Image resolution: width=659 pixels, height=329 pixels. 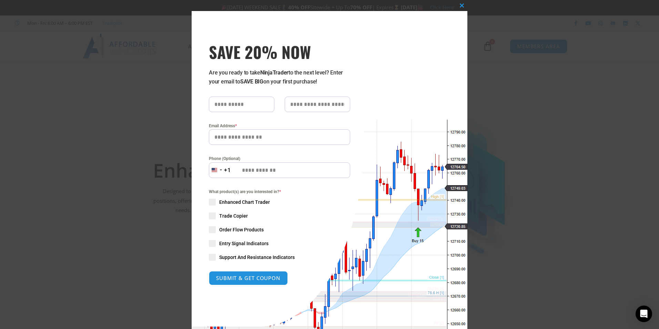 What do you see at coordinates (279, 243) in the screenshot?
I see `label: Entry Signal Indicators` at bounding box center [279, 243].